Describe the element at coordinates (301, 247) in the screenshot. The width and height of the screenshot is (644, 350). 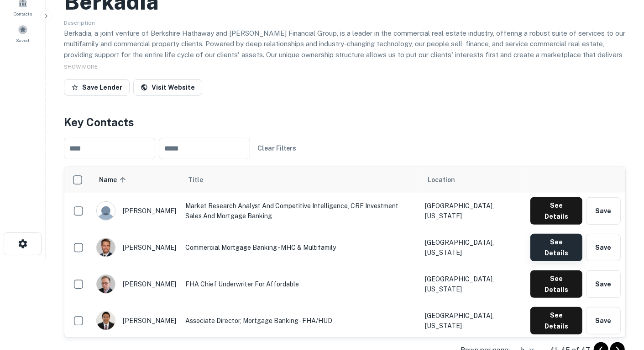
I see `td: Commercial Mortgage Banking - MHC & Multifamily` at that location.